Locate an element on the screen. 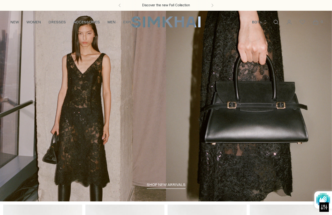 Image resolution: width=332 pixels, height=215 pixels. img: Protected by hCaptcha is located at coordinates (324, 200).